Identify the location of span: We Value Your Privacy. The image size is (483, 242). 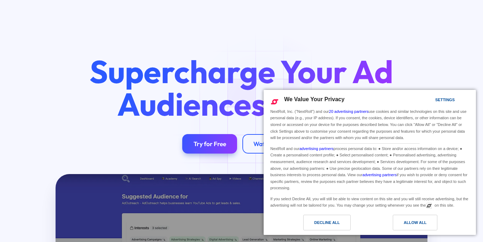
(314, 99).